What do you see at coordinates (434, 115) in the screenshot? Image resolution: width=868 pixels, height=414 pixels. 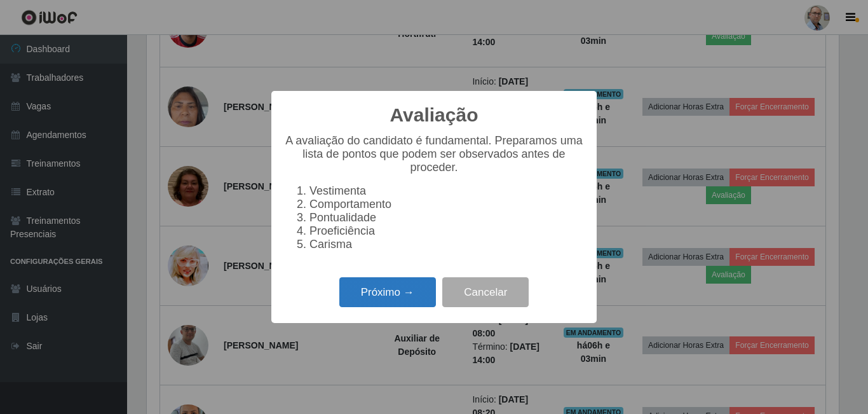 I see `h2: Avaliação` at bounding box center [434, 115].